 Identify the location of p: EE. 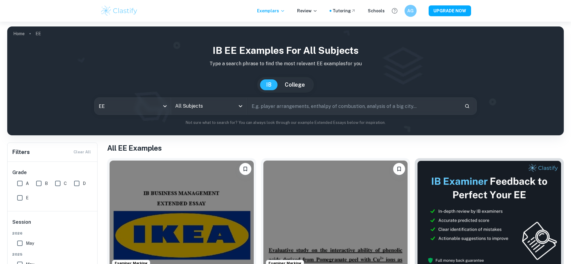
(38, 34).